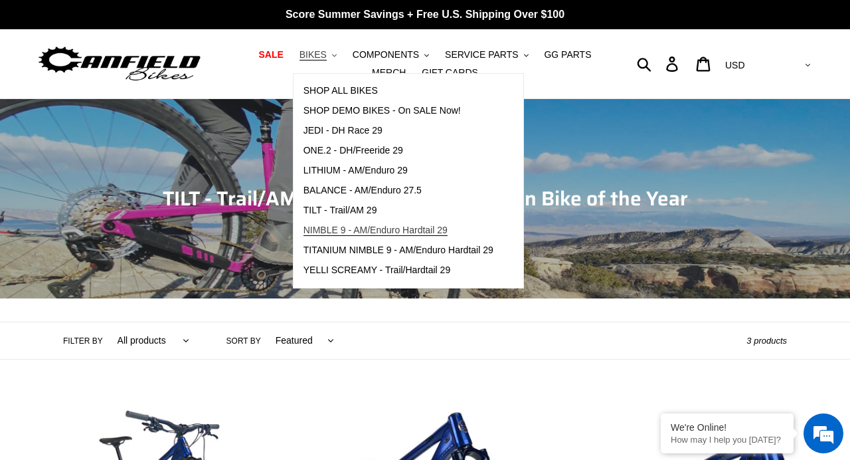  What do you see at coordinates (398, 171) in the screenshot?
I see `a: LITHIUM - AM/Enduro 29` at bounding box center [398, 171].